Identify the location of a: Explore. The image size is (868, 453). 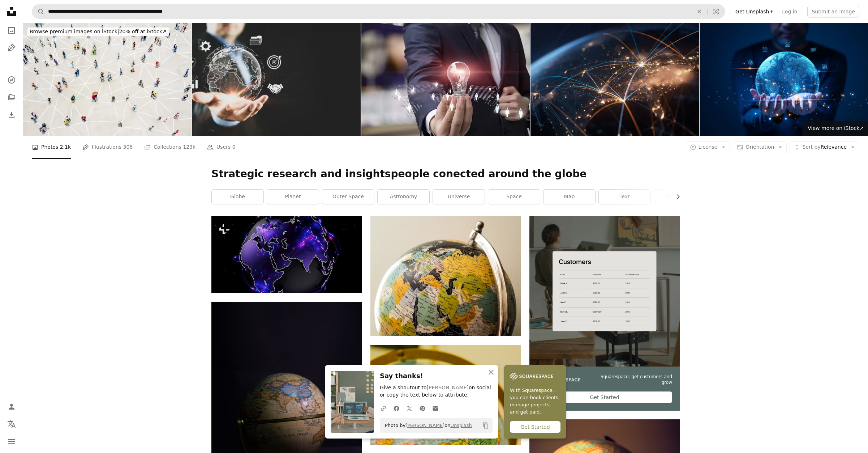
(11, 80).